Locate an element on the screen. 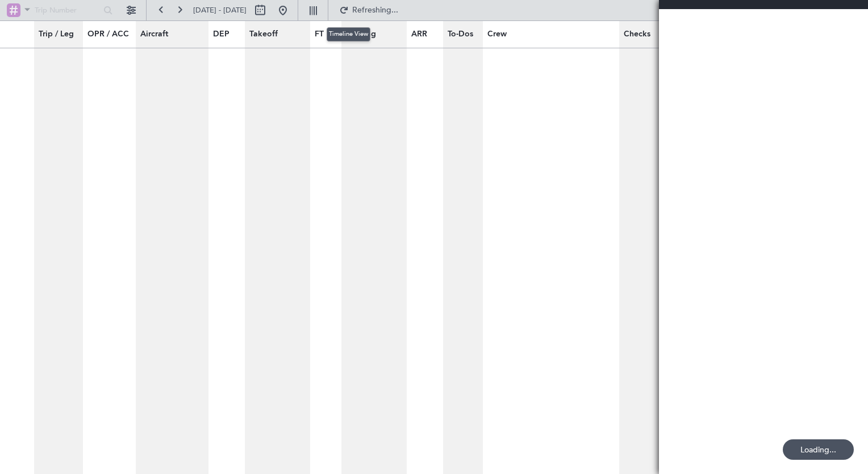  span: DEP is located at coordinates (221, 34).